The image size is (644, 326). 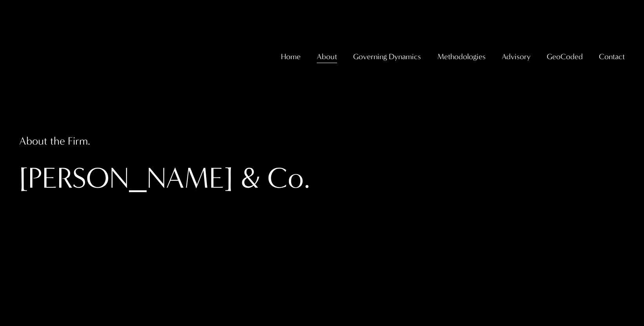 What do you see at coordinates (55, 57) in the screenshot?
I see `img: Christopher Sanchez &amp; Co.` at bounding box center [55, 57].